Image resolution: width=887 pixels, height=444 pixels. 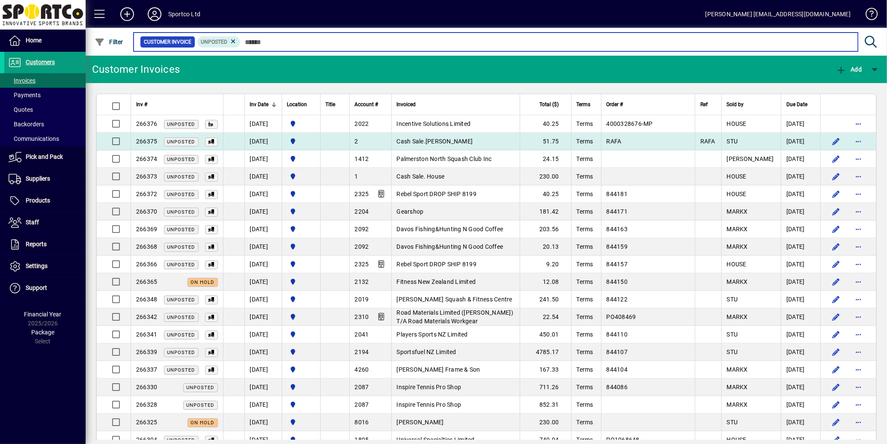 I want to click on span: 266373, so click(x=147, y=176).